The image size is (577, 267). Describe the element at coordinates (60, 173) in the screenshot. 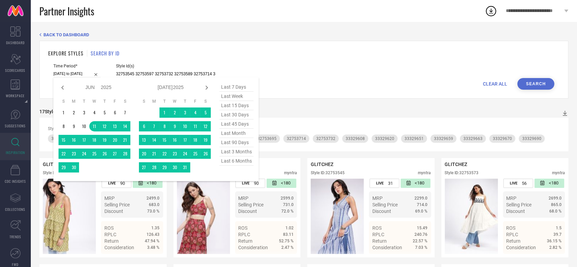

I see `div: Style ID: 32753536` at that location.